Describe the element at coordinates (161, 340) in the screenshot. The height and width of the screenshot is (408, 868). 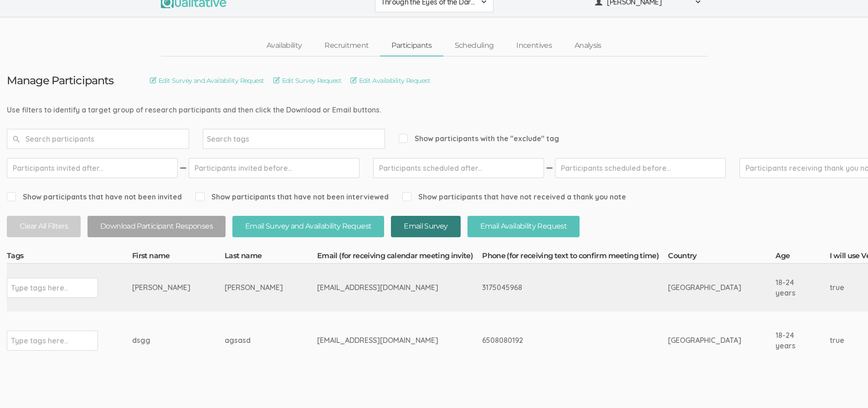
I see `div: dsgg` at that location.